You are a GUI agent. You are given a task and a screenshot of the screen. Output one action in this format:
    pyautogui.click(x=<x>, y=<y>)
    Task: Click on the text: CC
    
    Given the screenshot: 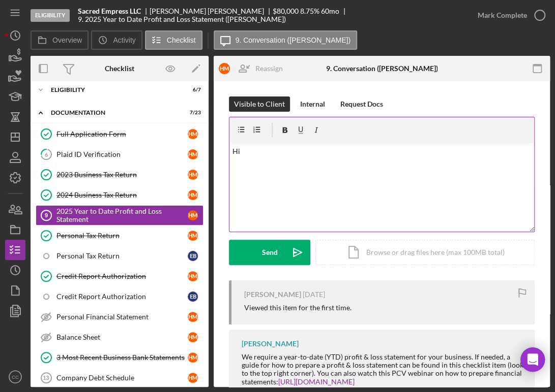 What is the action you would take?
    pyautogui.click(x=15, y=377)
    